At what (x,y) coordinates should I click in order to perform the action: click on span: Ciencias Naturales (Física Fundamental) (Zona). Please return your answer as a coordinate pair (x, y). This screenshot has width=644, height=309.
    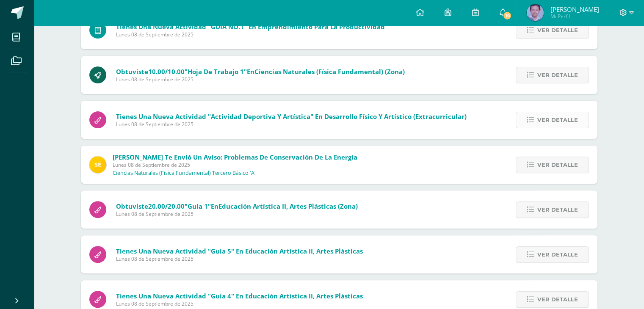
    Looking at the image, I should click on (329, 71).